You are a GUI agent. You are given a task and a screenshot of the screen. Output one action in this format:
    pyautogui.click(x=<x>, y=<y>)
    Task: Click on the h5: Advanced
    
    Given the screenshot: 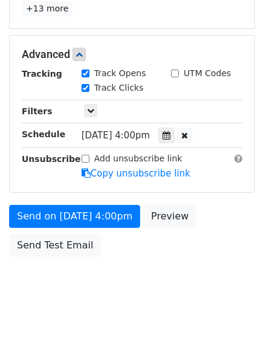 What is the action you would take?
    pyautogui.click(x=132, y=54)
    